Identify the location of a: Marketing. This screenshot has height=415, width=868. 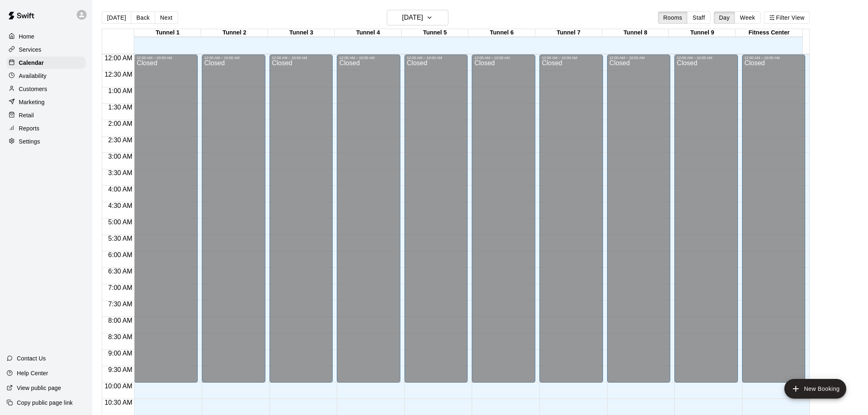
(46, 102).